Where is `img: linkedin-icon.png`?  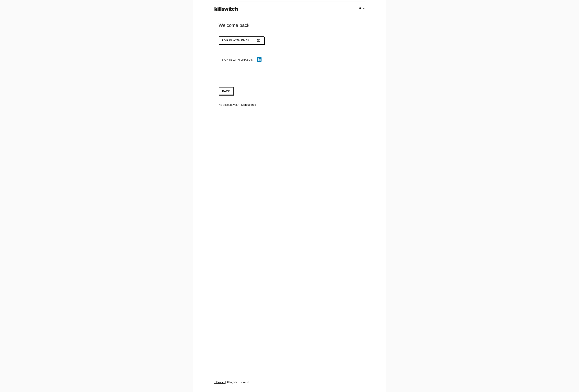
img: linkedin-icon.png is located at coordinates (259, 59).